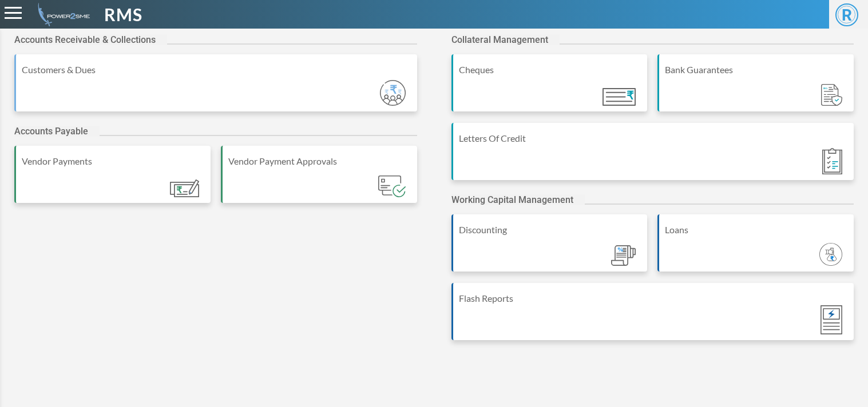 Image resolution: width=868 pixels, height=407 pixels. What do you see at coordinates (113, 162) in the screenshot?
I see `div: Vendor Payments` at bounding box center [113, 162].